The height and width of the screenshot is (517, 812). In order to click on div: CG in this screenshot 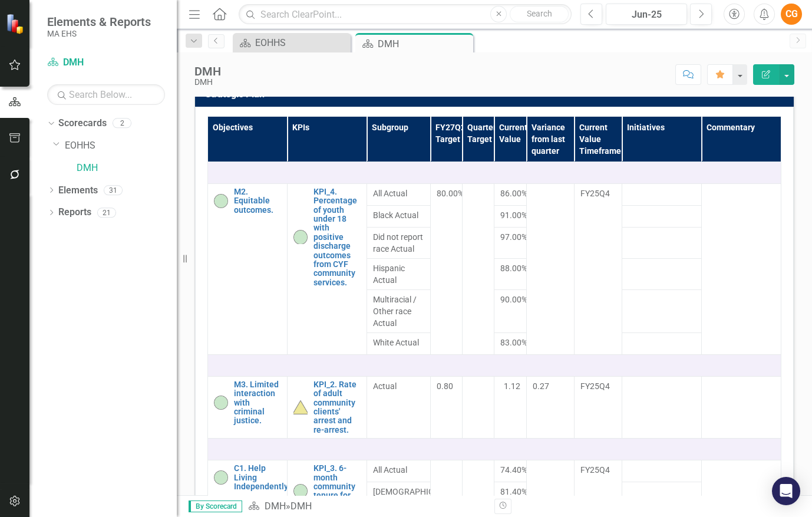, I will do `click(791, 15)`.